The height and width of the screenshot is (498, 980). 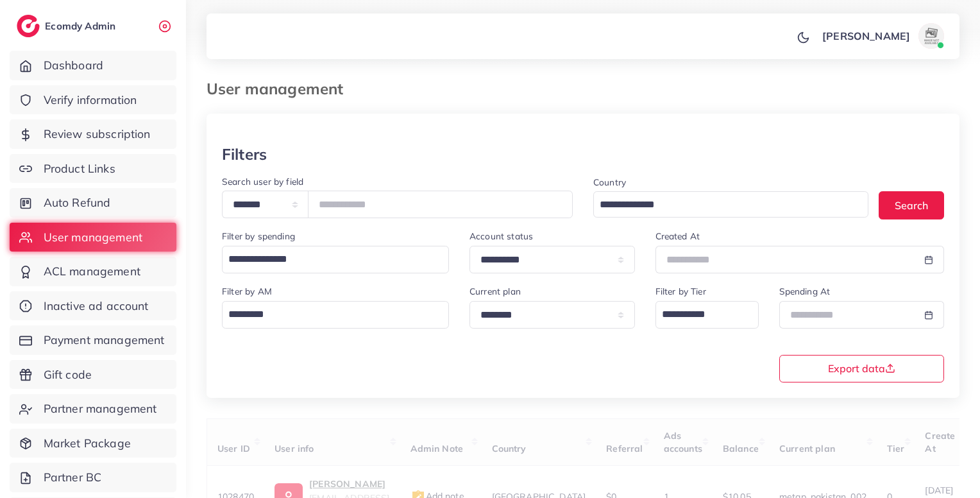 I want to click on img: logo, so click(x=28, y=26).